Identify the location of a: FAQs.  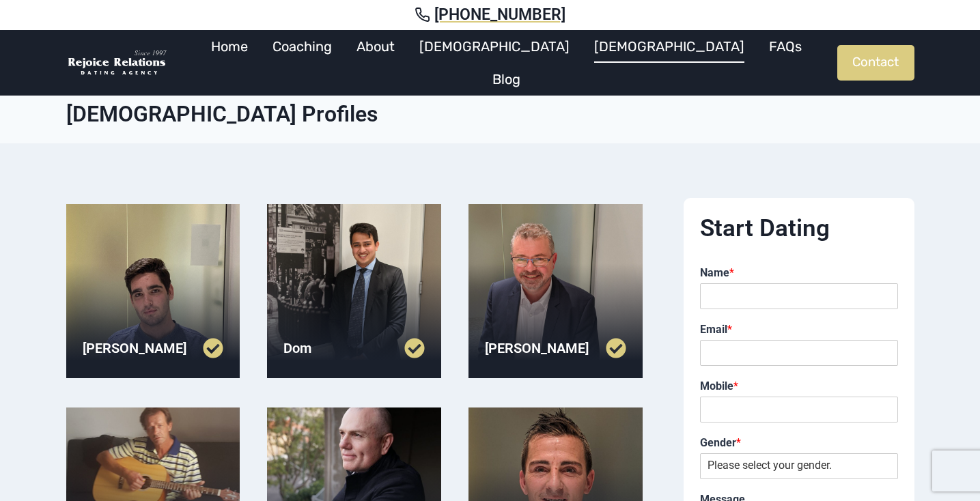
(785, 46).